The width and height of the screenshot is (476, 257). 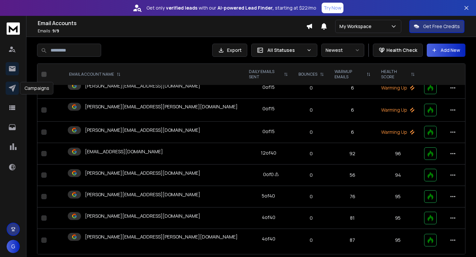 What do you see at coordinates (441, 26) in the screenshot?
I see `p: Get Free Credits` at bounding box center [441, 26].